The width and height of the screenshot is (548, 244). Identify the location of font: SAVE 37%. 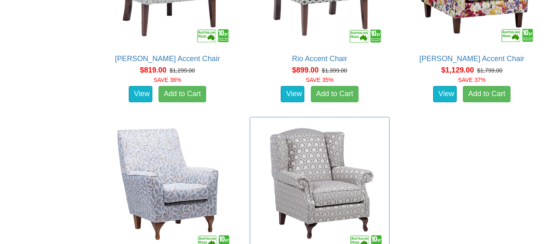
(472, 80).